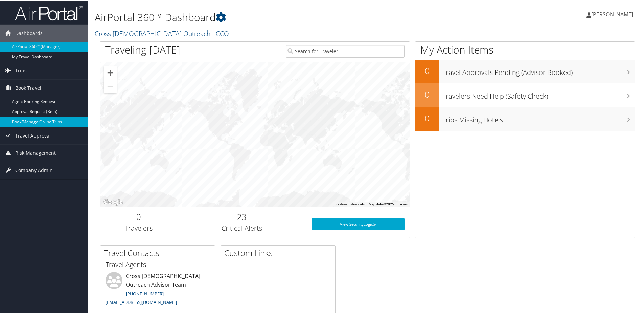  I want to click on h1: AirPortal 360™ Dashboard, so click(276, 17).